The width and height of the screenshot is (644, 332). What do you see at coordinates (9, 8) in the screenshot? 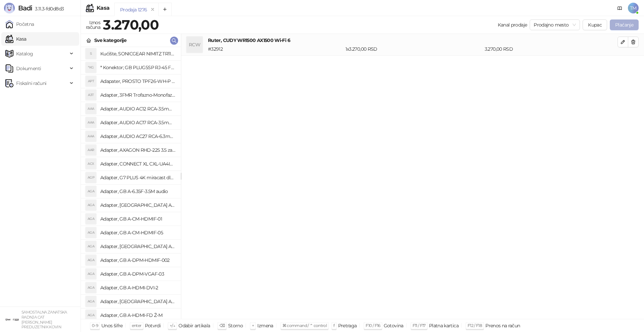
I see `img: Logo` at bounding box center [9, 8].